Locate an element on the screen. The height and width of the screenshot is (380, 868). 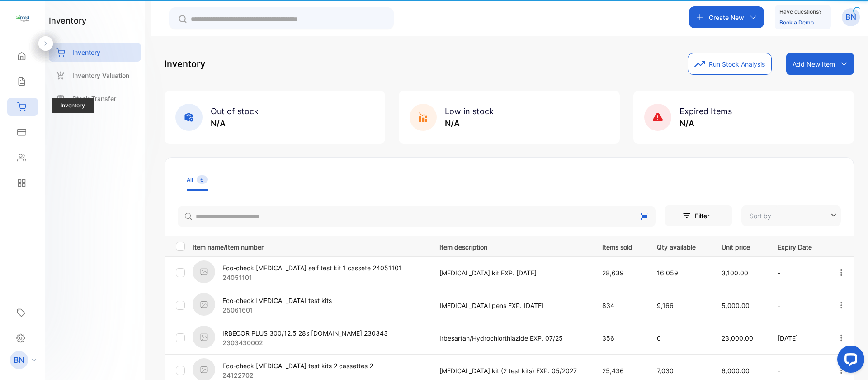
p: Create New is located at coordinates (726, 17).